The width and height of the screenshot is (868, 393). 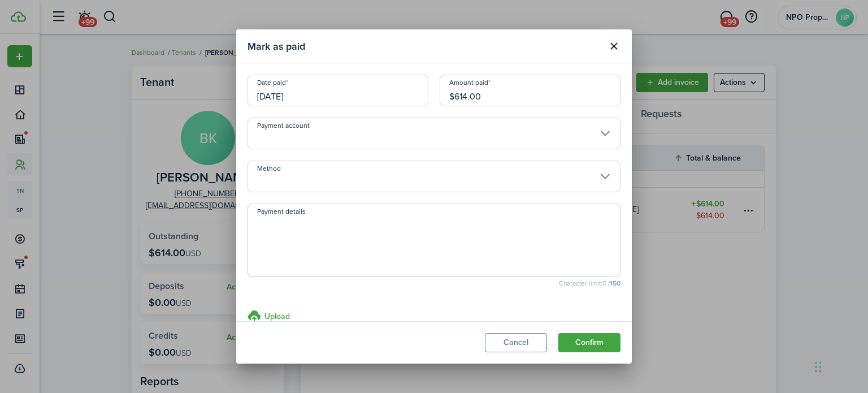 I want to click on button: Cancel, so click(x=516, y=343).